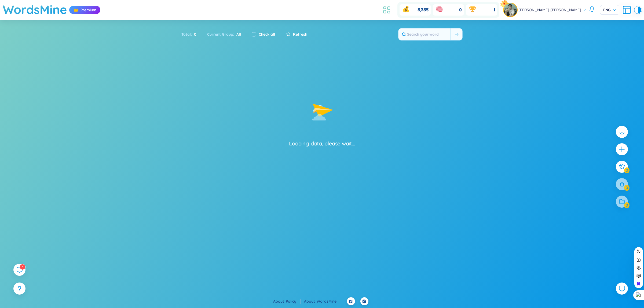 The width and height of the screenshot is (644, 308). Describe the element at coordinates (300, 34) in the screenshot. I see `span: Refresh` at that location.